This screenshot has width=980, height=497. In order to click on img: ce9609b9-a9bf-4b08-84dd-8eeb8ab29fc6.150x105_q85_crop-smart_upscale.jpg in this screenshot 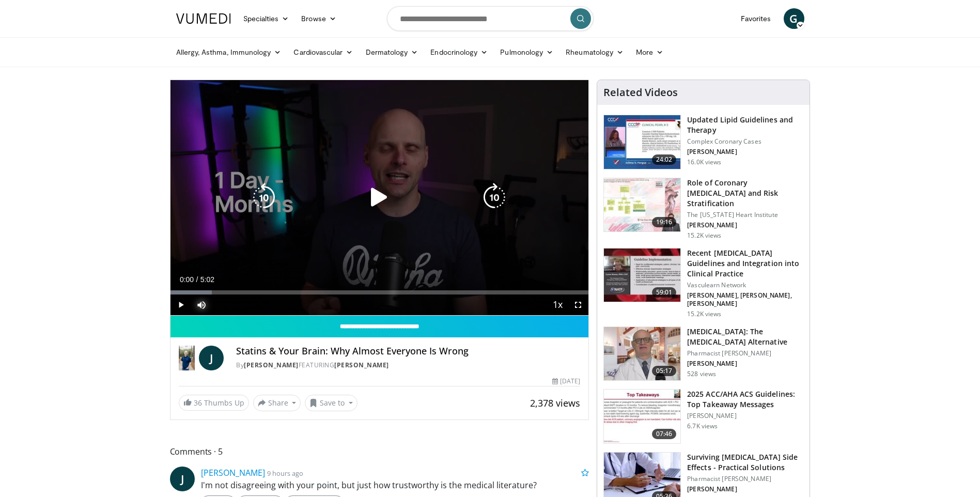, I will do `click(642, 354)`.